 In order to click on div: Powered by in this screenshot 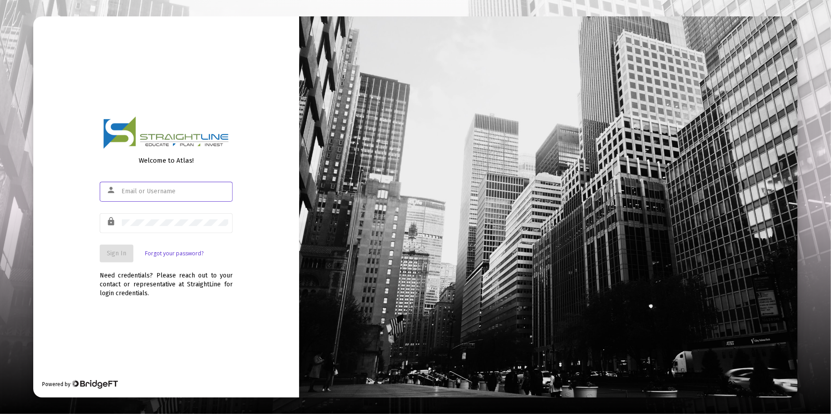, I will do `click(80, 384)`.